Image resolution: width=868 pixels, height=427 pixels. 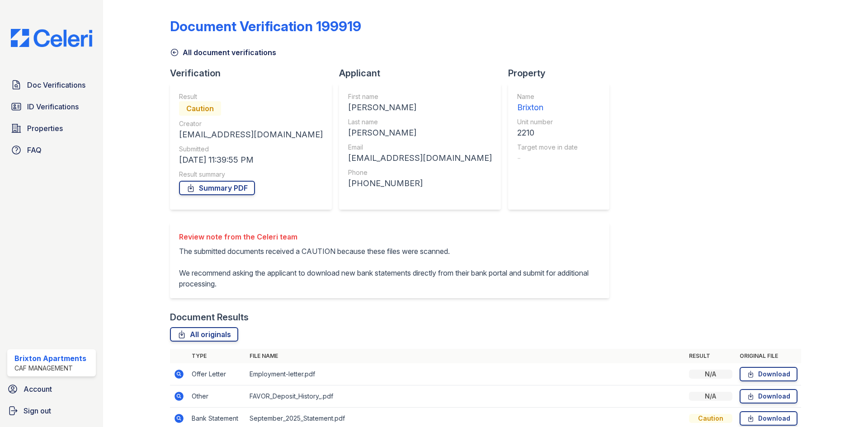 What do you see at coordinates (251, 149) in the screenshot?
I see `div: Submitted` at bounding box center [251, 149].